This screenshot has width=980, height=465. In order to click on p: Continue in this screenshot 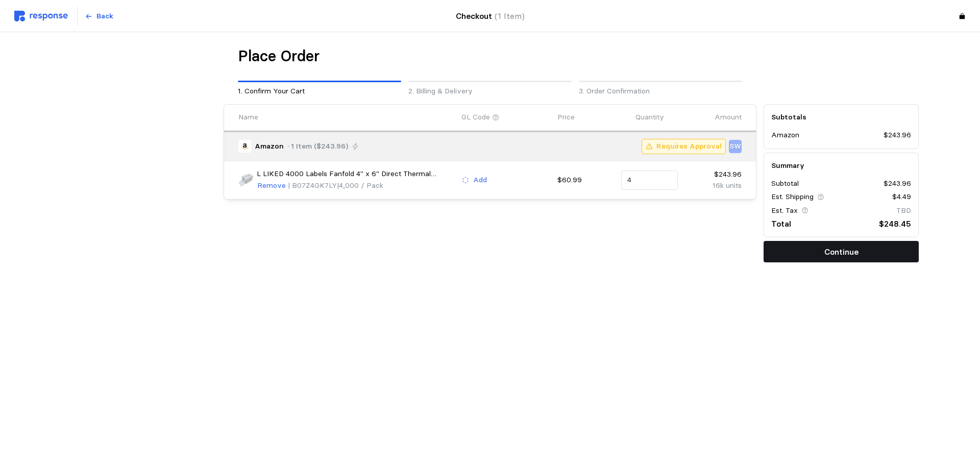, I will do `click(842, 251)`.